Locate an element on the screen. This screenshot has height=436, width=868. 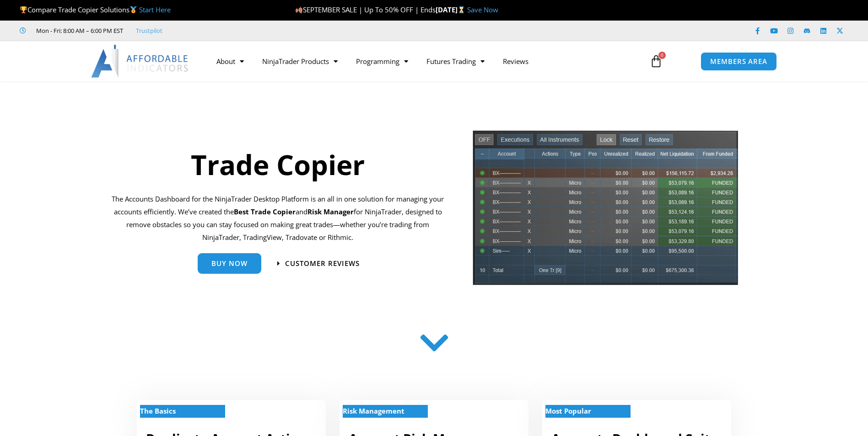
a: Start Here is located at coordinates (155, 10).